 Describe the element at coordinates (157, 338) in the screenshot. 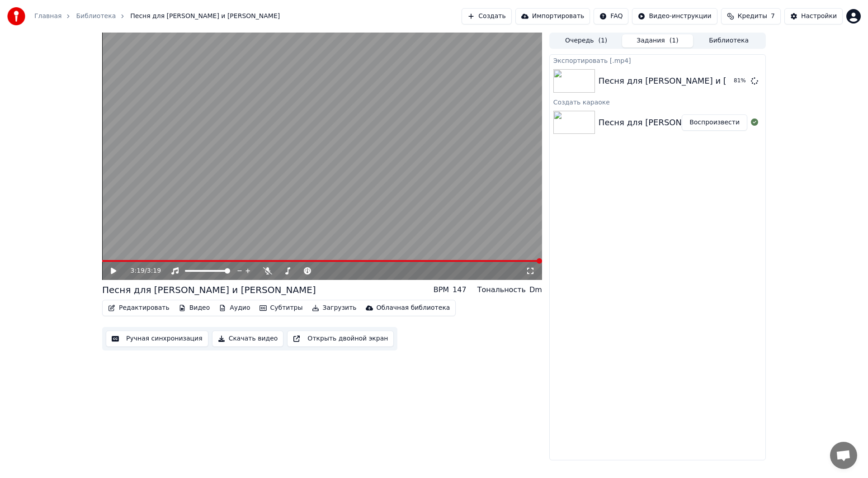

I see `button: Ручная синхронизация` at that location.